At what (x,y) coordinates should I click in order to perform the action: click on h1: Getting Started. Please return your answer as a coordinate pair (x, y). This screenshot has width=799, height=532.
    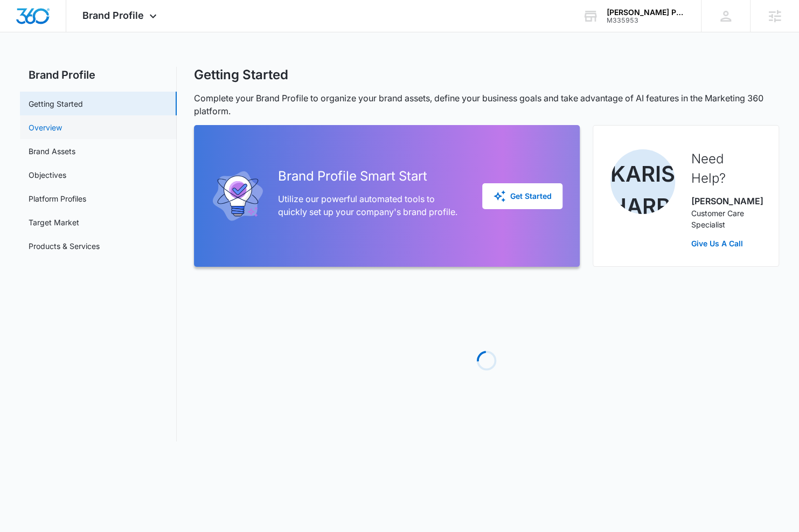
    Looking at the image, I should click on (241, 75).